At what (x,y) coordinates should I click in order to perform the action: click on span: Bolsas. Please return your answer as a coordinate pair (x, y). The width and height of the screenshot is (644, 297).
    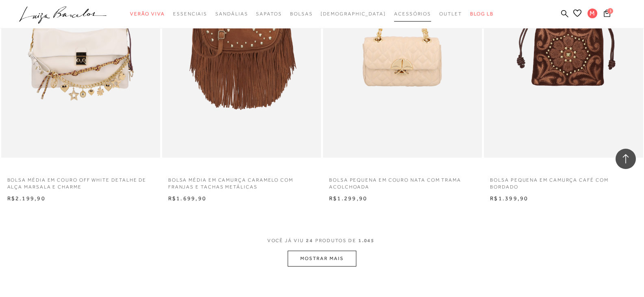
    Looking at the image, I should click on (301, 14).